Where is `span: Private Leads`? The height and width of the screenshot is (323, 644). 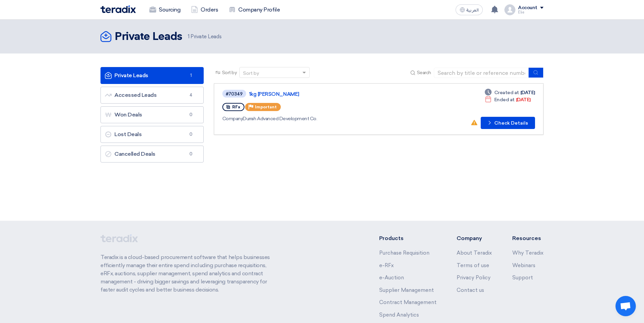 span: Private Leads is located at coordinates (204, 37).